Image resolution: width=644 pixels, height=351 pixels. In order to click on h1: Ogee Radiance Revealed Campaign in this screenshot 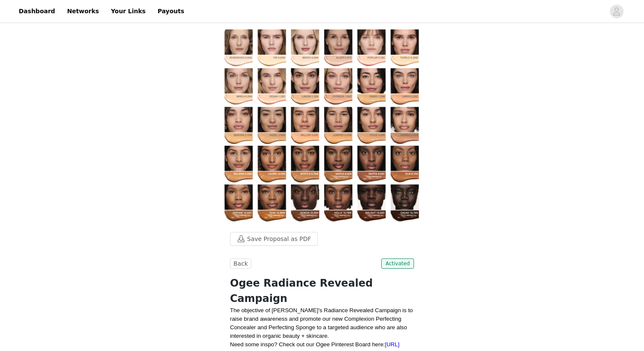, I will do `click(322, 291)`.